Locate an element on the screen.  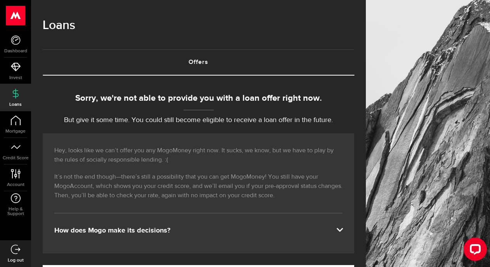
p: Hey, looks like we can’t offer you any MogoMoney right now. It sucks, we know, but we have to pla... is located at coordinates (198, 155).